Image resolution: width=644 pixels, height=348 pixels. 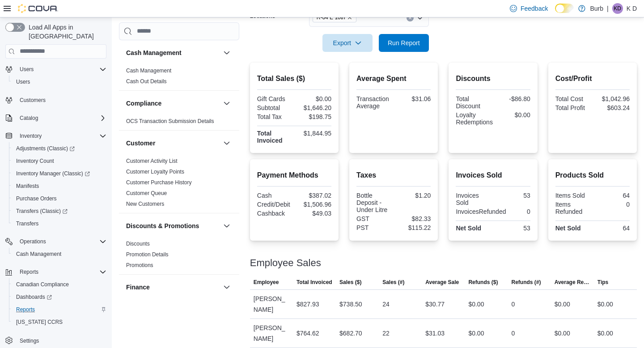 I want to click on span: Cash Out Details, so click(x=146, y=82).